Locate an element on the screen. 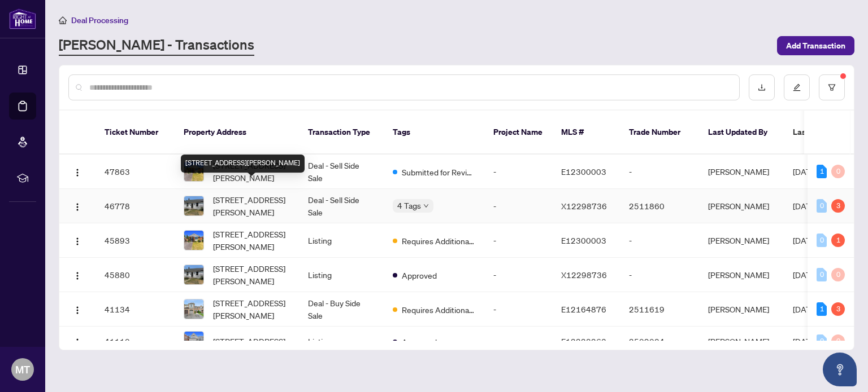 The image size is (868, 392). button: edit is located at coordinates (796, 87).